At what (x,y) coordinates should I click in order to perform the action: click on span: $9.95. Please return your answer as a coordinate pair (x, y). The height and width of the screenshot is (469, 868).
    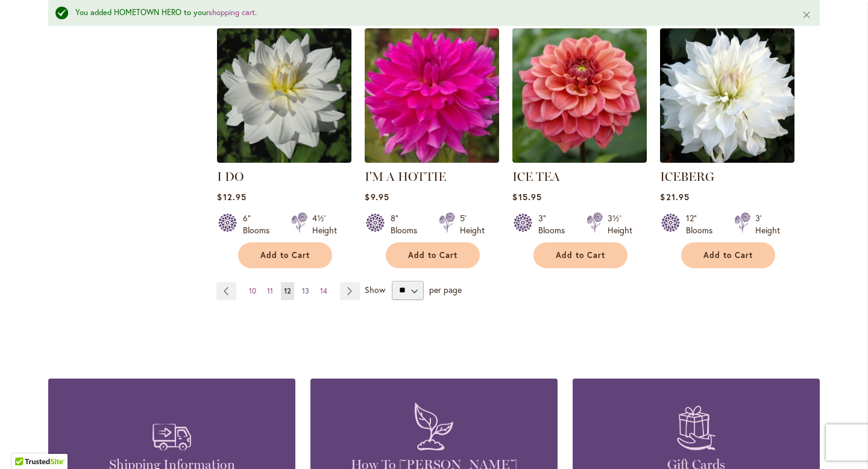
    Looking at the image, I should click on (377, 196).